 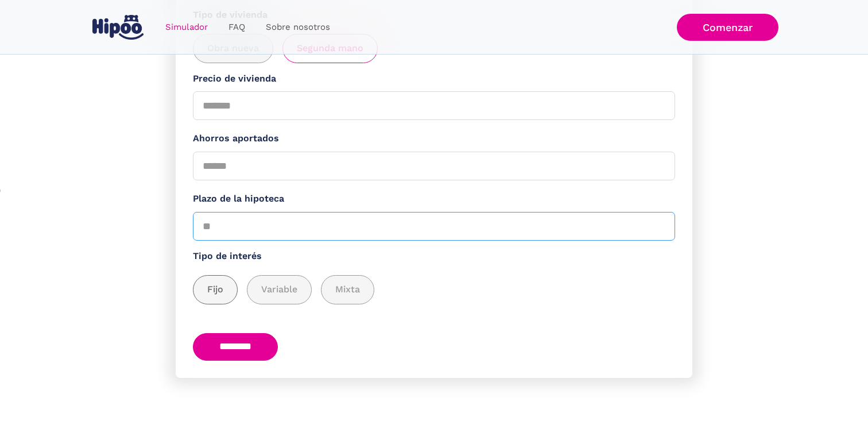 I want to click on a: home, so click(x=117, y=27).